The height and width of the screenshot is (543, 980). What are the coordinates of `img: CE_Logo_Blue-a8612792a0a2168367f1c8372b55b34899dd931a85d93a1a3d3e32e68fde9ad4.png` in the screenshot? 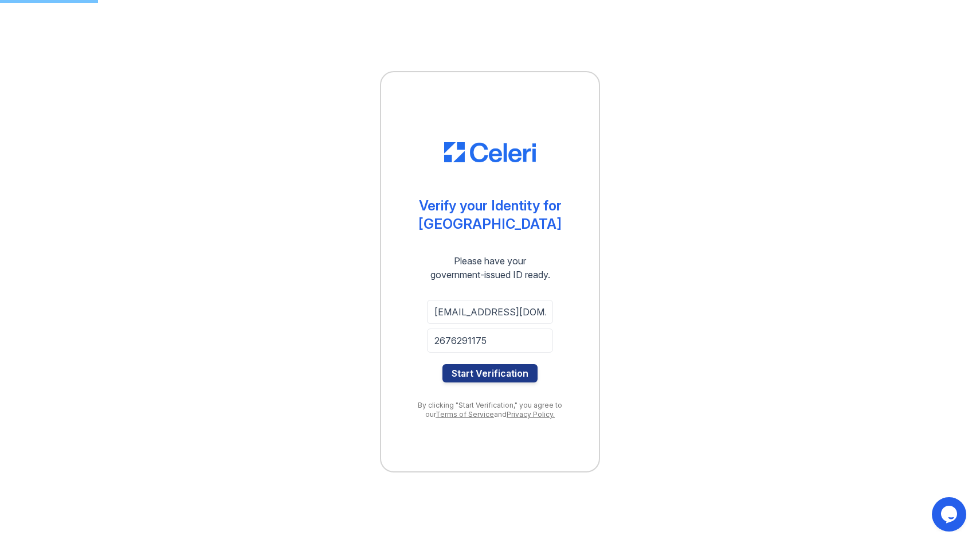 It's located at (490, 152).